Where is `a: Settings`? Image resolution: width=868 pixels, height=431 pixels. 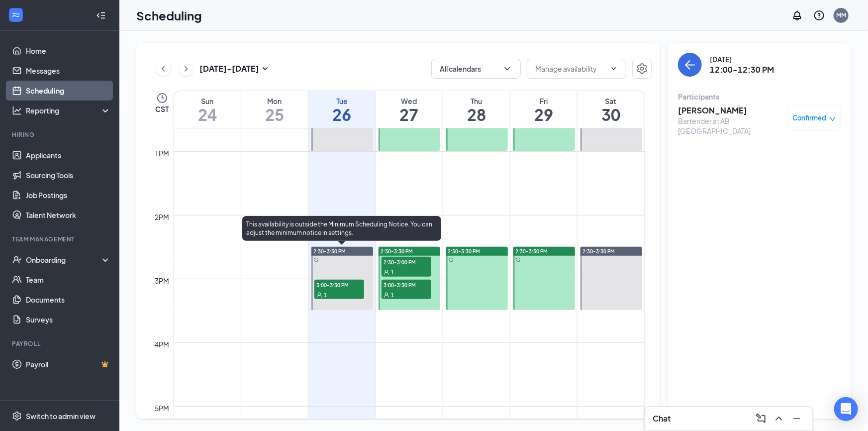 a: Settings is located at coordinates (643, 69).